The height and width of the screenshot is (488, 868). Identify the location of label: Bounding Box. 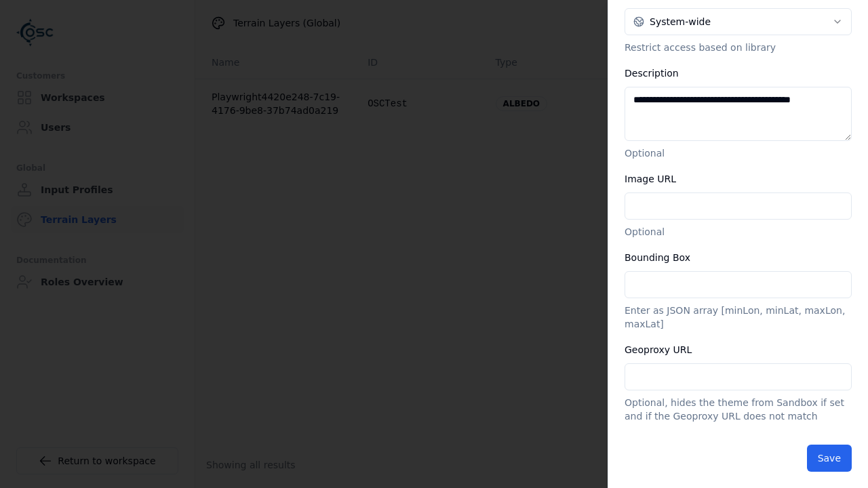
(657, 258).